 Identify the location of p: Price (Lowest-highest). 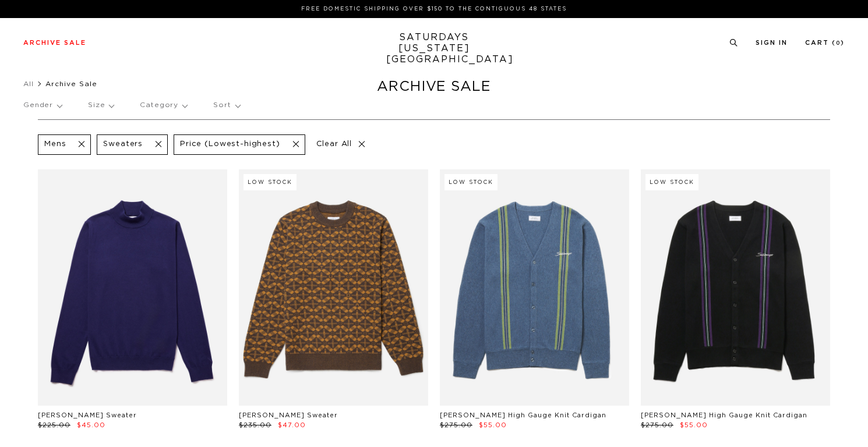
(229, 144).